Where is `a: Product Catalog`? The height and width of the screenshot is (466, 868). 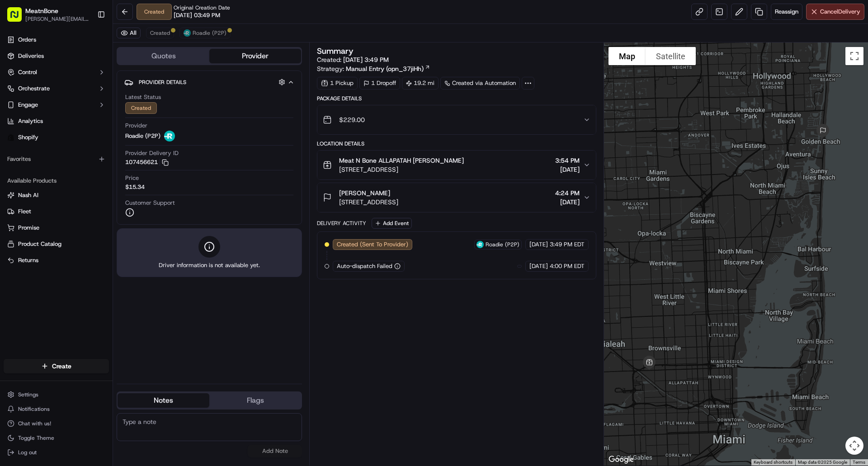
a: Product Catalog is located at coordinates (56, 244).